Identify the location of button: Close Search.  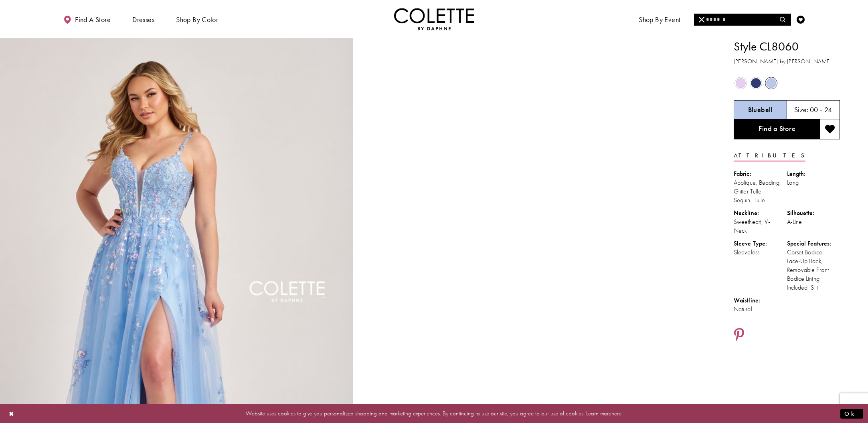
(701, 20).